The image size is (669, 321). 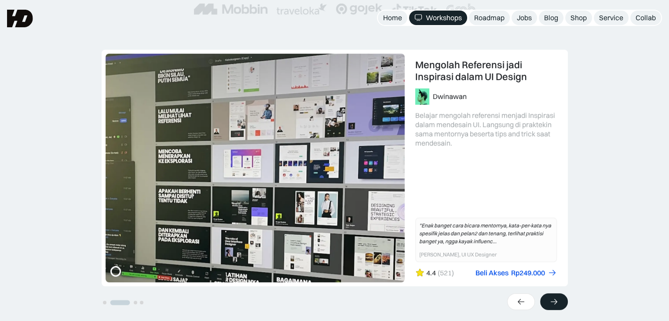 What do you see at coordinates (335, 168) in the screenshot?
I see `div: 2 of 4` at bounding box center [335, 168].